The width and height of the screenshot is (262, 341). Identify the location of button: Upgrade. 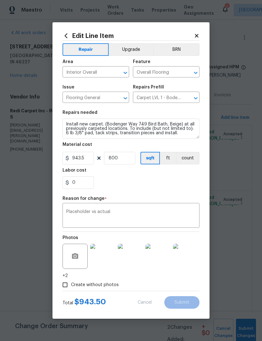
(131, 50).